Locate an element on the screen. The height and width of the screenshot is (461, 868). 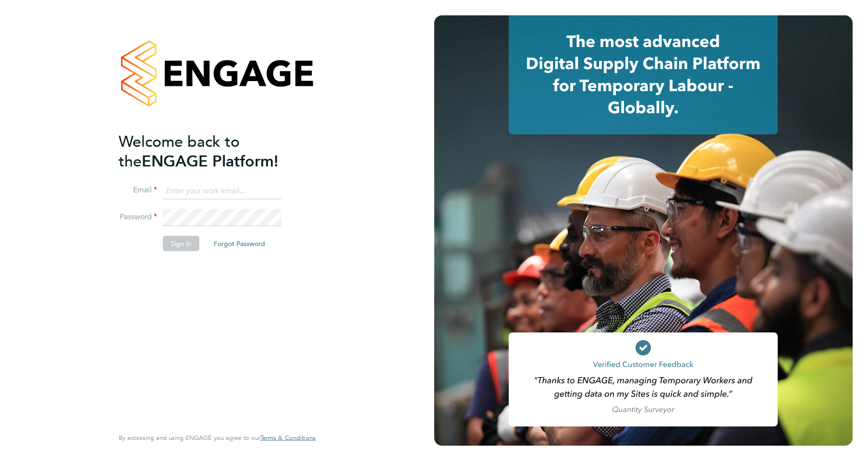
a: Terms & Conditions is located at coordinates (287, 438).